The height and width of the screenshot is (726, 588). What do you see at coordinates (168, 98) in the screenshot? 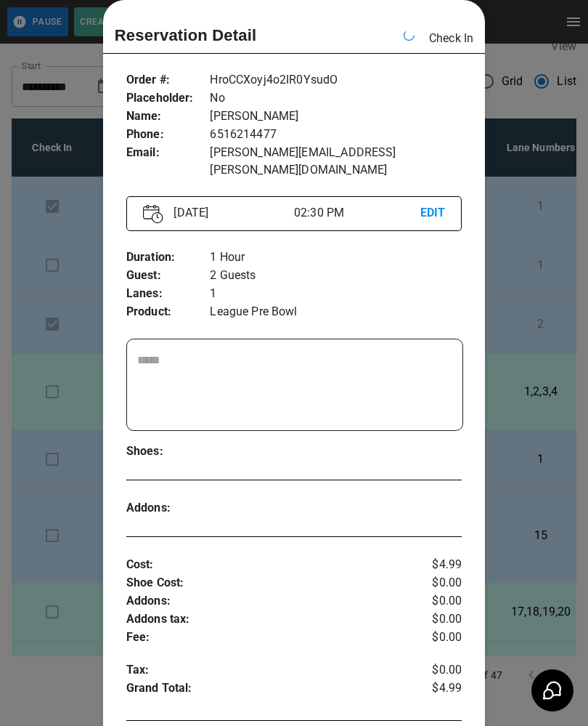
I see `p: Placeholder :` at bounding box center [168, 98].